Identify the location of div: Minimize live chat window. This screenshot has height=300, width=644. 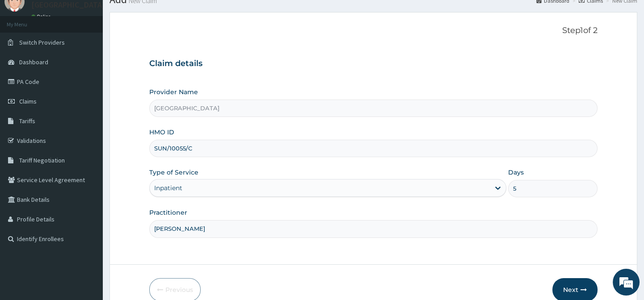
(157, 15).